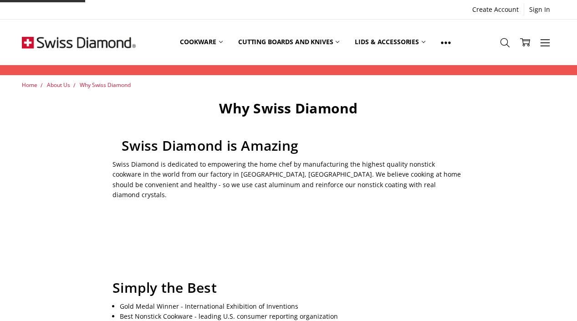 This screenshot has height=321, width=577. What do you see at coordinates (288, 146) in the screenshot?
I see `h2: Swiss Diamond is Amazing` at bounding box center [288, 146].